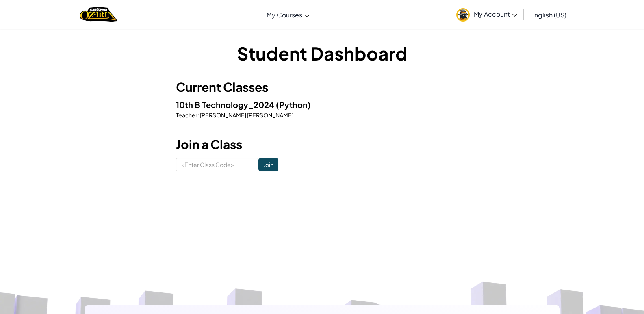 The image size is (644, 314). What do you see at coordinates (548, 14) in the screenshot?
I see `a: English (US)` at bounding box center [548, 14].